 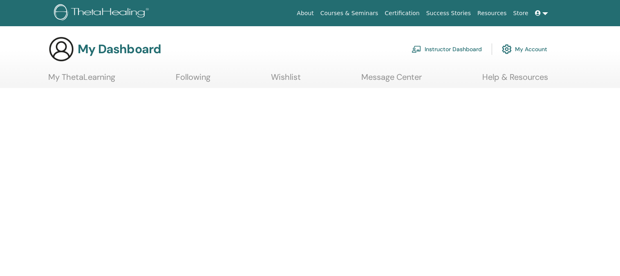 What do you see at coordinates (103, 13) in the screenshot?
I see `img: logo.png` at bounding box center [103, 13].